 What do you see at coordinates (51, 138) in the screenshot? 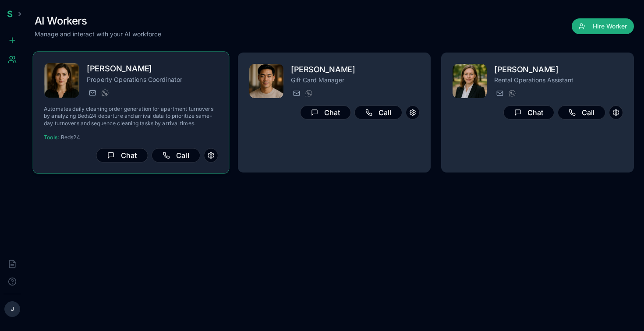
I see `span: Tools:` at bounding box center [51, 138].